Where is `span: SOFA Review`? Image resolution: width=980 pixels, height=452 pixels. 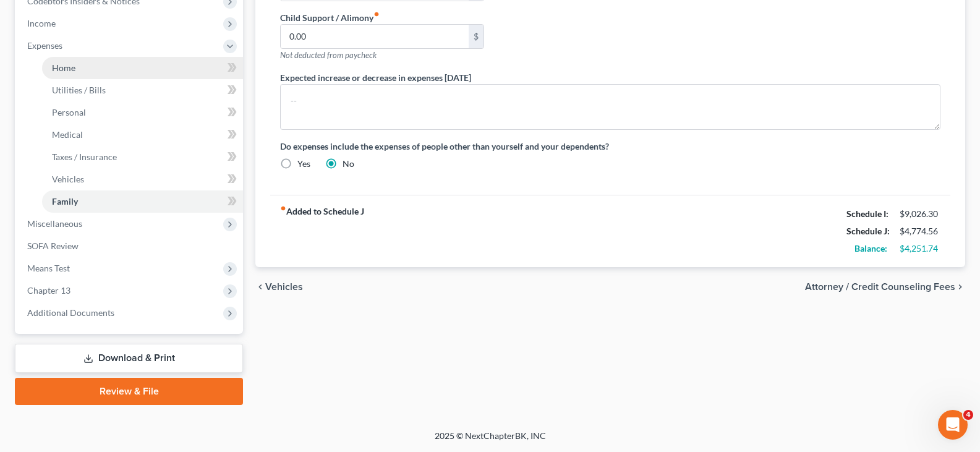 span: SOFA Review is located at coordinates (52, 245).